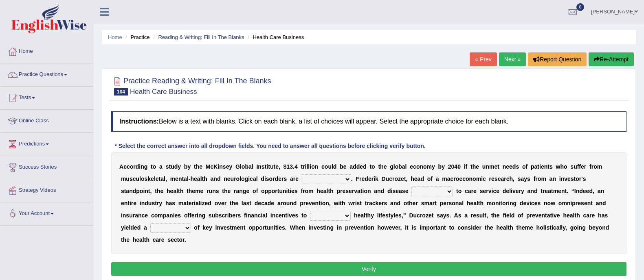  Describe the element at coordinates (341, 167) in the screenshot. I see `b: b` at that location.